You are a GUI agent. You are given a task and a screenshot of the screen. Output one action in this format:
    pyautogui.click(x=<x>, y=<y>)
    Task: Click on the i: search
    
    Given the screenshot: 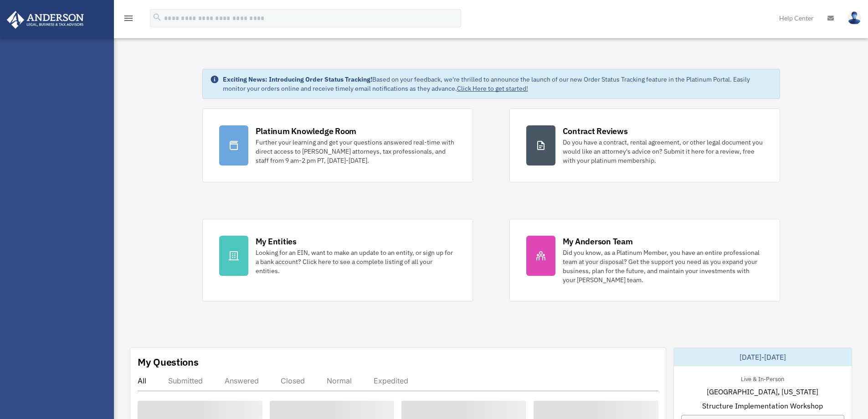 What is the action you would take?
    pyautogui.click(x=157, y=17)
    